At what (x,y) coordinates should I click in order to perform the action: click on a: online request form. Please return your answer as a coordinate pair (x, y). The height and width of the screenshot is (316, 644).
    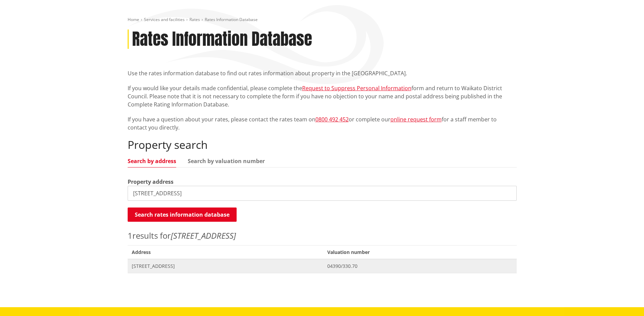
    Looking at the image, I should click on (416, 119).